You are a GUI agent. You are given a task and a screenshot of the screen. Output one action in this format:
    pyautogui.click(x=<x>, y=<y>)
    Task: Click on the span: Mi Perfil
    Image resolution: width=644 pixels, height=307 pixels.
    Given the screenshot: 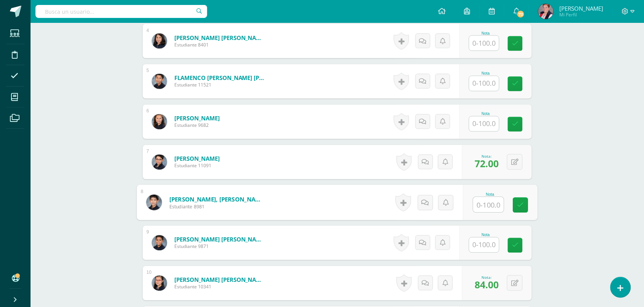 What is the action you would take?
    pyautogui.click(x=581, y=14)
    